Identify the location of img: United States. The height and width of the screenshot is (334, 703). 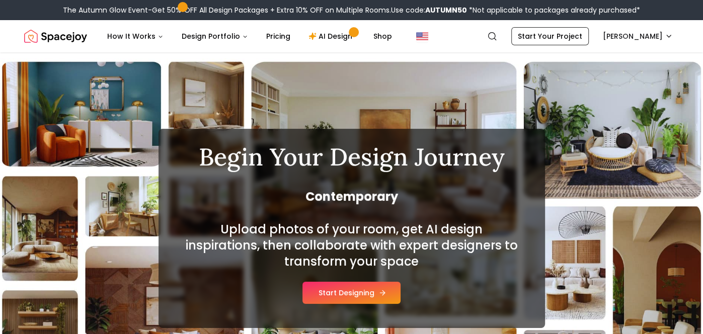
(422, 36).